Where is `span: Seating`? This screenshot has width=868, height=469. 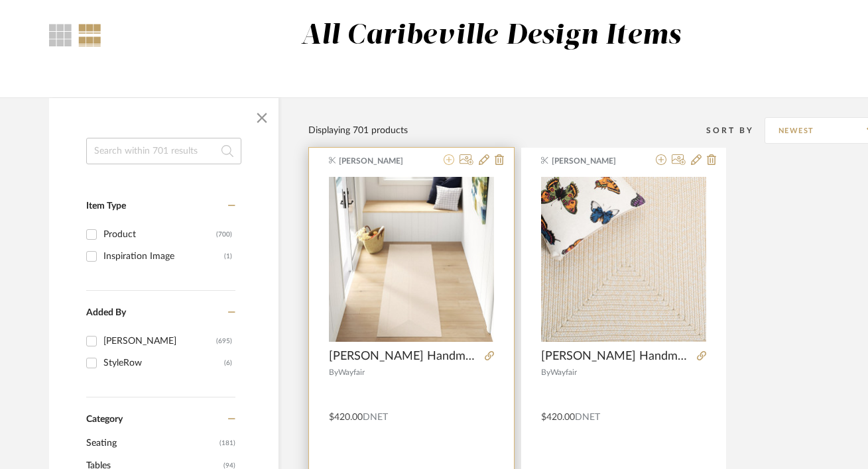
span: Seating is located at coordinates (151, 443).